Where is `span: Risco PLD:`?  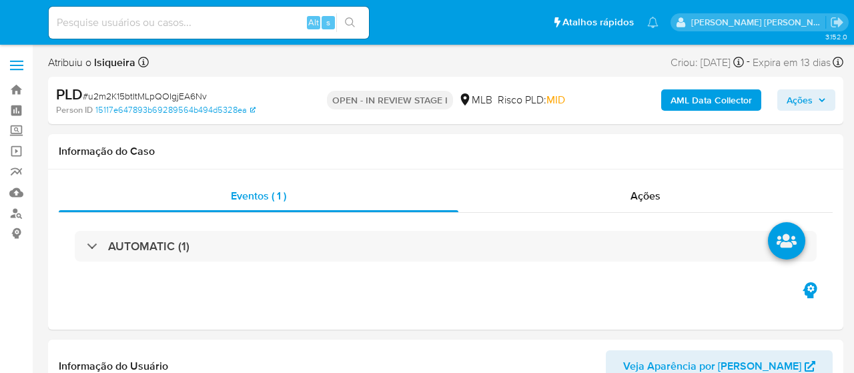
span: Risco PLD: is located at coordinates (531, 100).